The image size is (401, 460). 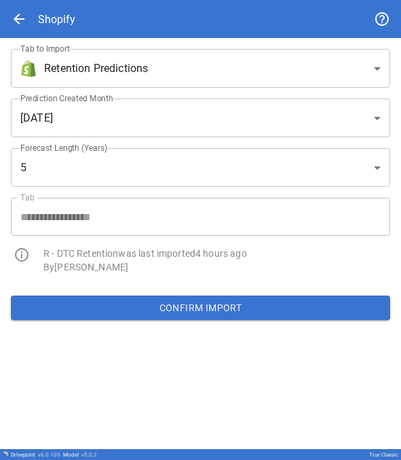 What do you see at coordinates (45, 48) in the screenshot?
I see `label: Tab to Import` at bounding box center [45, 48].